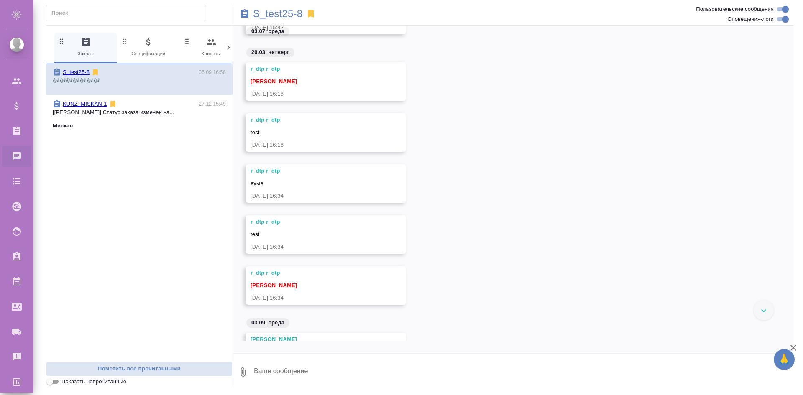 The image size is (803, 395). I want to click on p: 03.07, среда, so click(268, 31).